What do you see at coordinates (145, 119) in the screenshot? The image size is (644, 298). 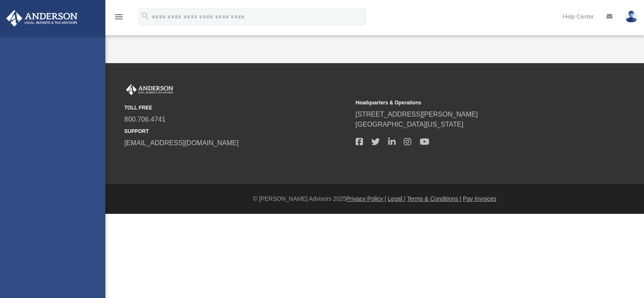 I see `a: 800.706.4741` at bounding box center [145, 119].